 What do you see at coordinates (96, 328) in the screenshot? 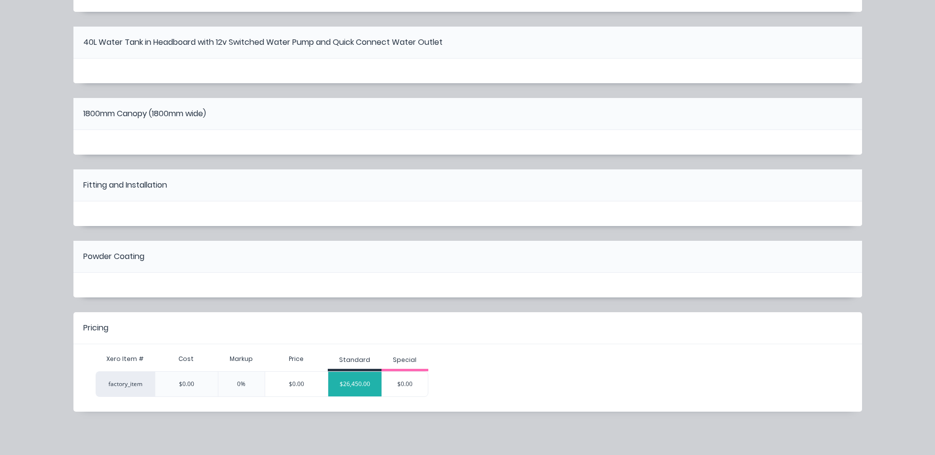
I see `div: Pricing` at bounding box center [96, 328].